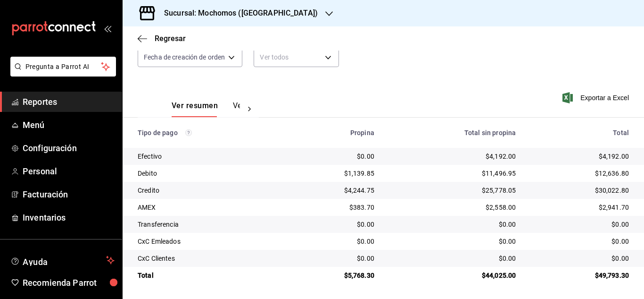 This screenshot has height=299, width=644. I want to click on div: Tipo de pago, so click(207, 133).